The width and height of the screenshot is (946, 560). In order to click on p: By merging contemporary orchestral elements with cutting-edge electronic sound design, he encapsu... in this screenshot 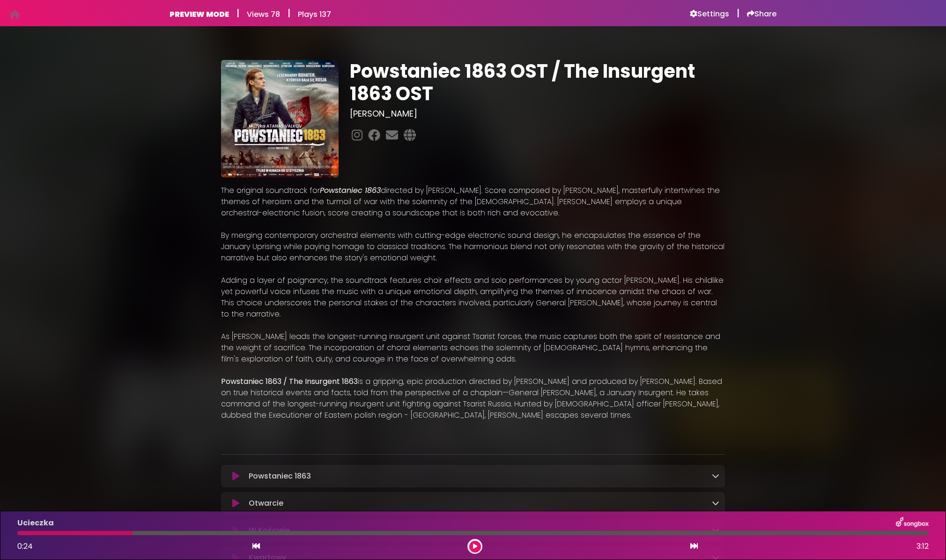, I will do `click(473, 247)`.